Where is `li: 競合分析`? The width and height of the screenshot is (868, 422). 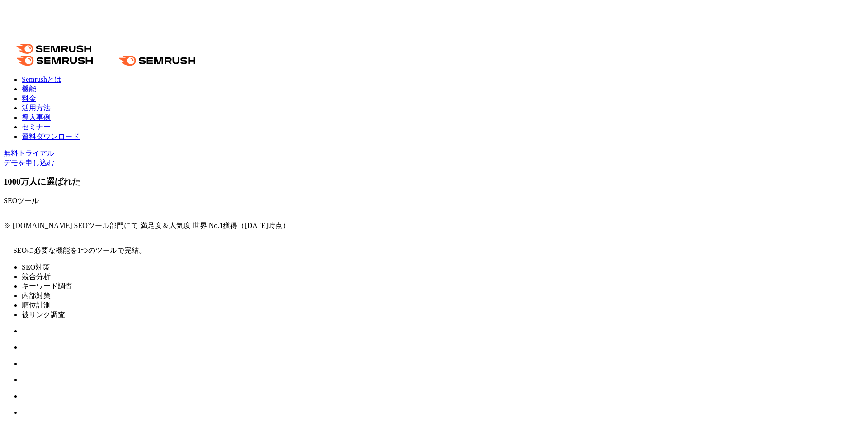 li: 競合分析 is located at coordinates (443, 277).